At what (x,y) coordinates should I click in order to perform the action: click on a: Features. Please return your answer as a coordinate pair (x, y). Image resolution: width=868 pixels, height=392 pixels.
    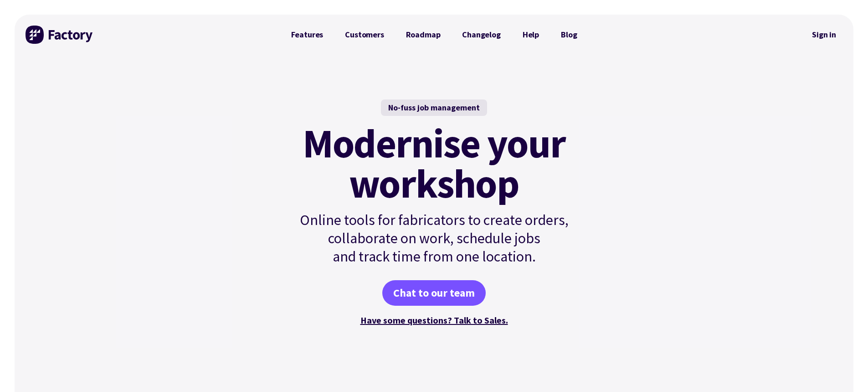
    Looking at the image, I should click on (307, 34).